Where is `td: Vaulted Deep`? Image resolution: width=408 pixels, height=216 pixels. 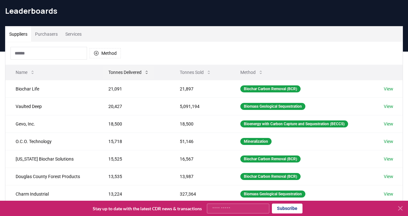
td: Vaulted Deep is located at coordinates (52, 106).